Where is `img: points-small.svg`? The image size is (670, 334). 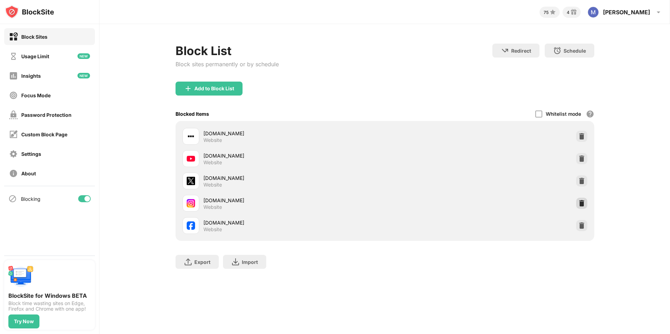 img: points-small.svg is located at coordinates (553, 12).